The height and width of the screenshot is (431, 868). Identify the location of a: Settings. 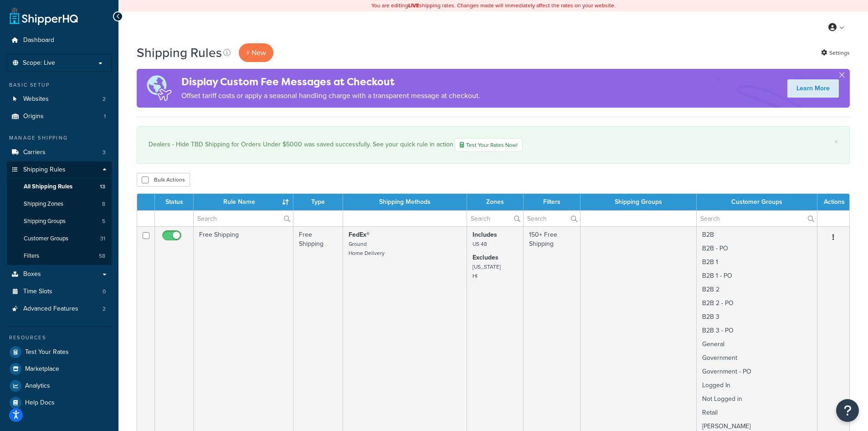
(835, 53).